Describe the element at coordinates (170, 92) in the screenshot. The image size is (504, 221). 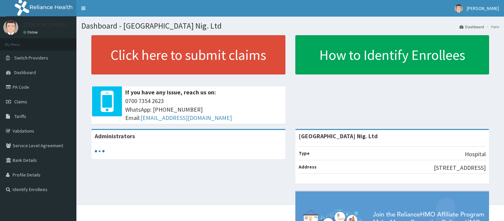
I see `b: If you have any issue, reach us on:` at that location.